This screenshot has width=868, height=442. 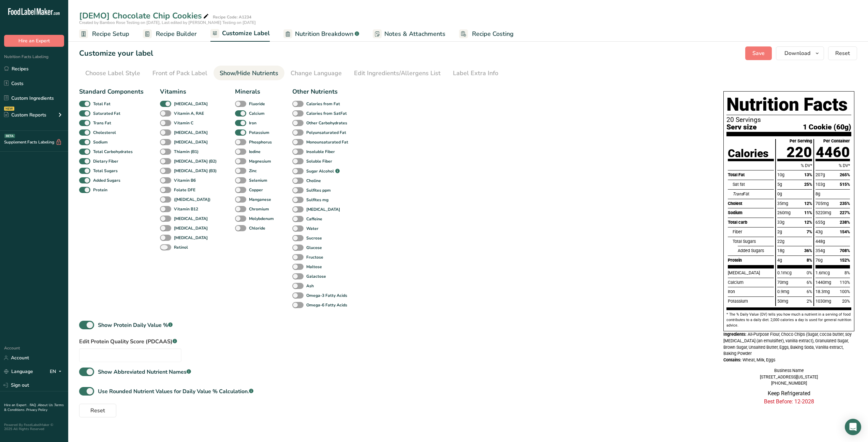 What do you see at coordinates (820, 184) in the screenshot?
I see `span: 103g` at bounding box center [820, 184].